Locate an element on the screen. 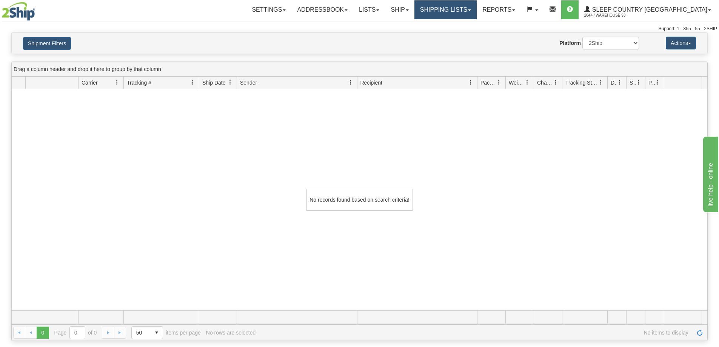 This screenshot has height=347, width=719. span: Page of 0 is located at coordinates (75, 332).